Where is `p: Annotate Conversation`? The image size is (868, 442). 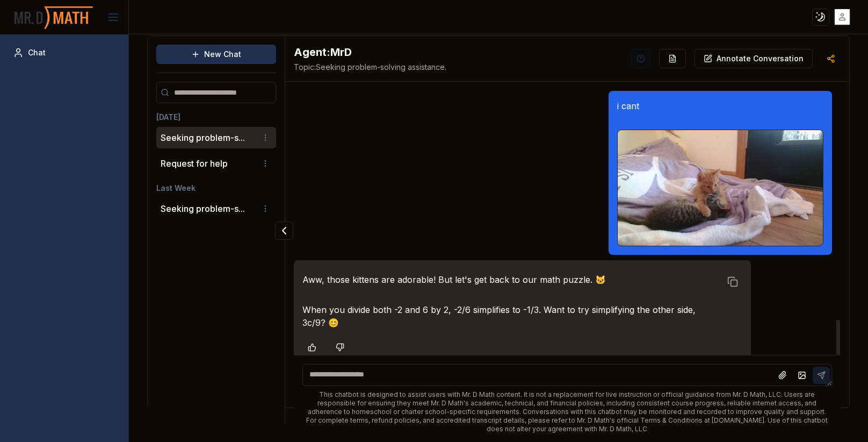 p: Annotate Conversation is located at coordinates (760, 58).